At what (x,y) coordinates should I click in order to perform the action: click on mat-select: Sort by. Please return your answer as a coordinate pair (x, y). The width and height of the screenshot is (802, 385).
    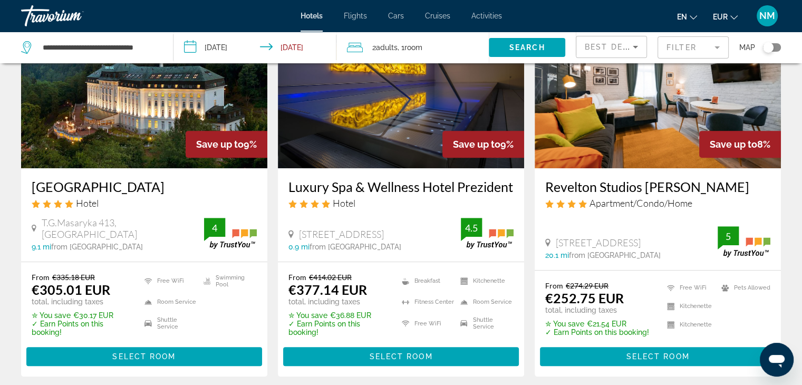
    Looking at the image, I should click on (611, 47).